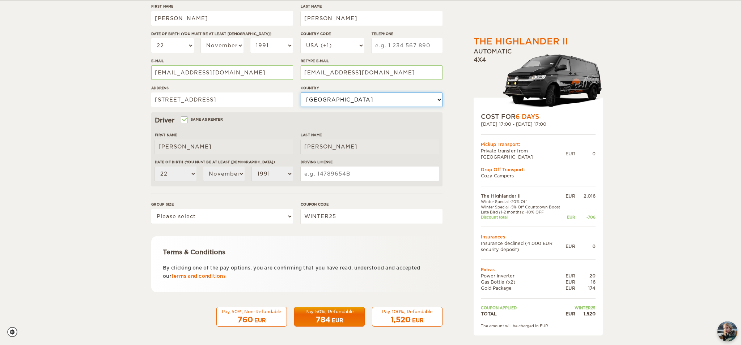 This screenshot has height=345, width=741. I want to click on div: The amount will be charged in EUR, so click(538, 326).